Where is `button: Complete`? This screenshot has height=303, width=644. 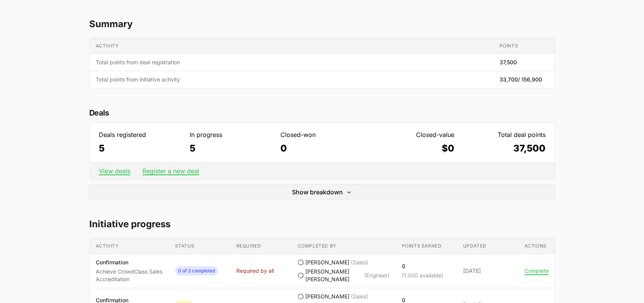 button: Complete is located at coordinates (536, 271).